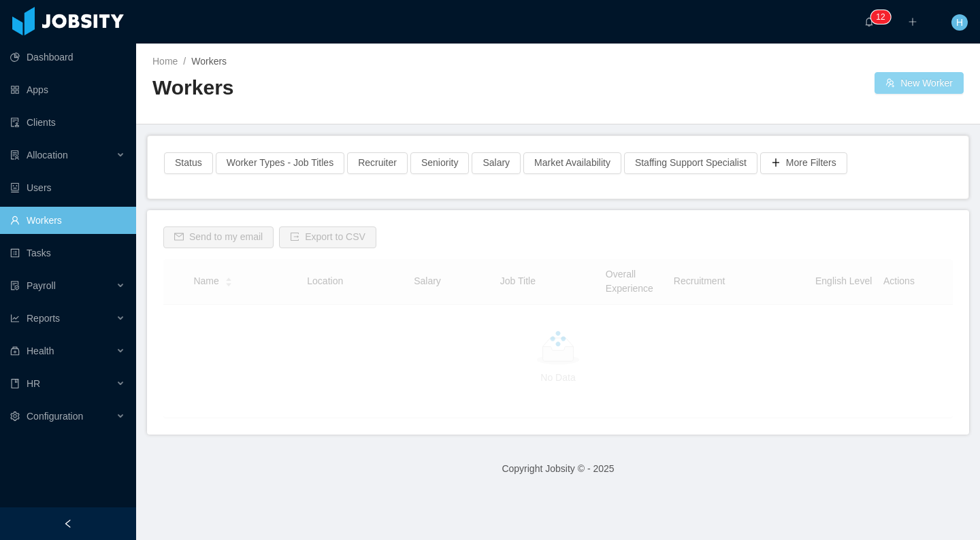 The width and height of the screenshot is (980, 540). What do you see at coordinates (47, 155) in the screenshot?
I see `span: Allocation` at bounding box center [47, 155].